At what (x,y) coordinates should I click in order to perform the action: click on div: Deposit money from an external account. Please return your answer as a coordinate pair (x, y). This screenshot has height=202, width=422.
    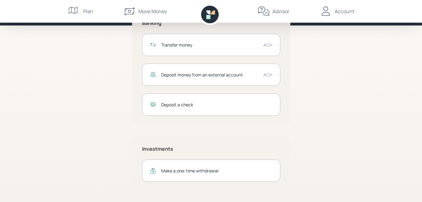
    Looking at the image, I should click on (210, 75).